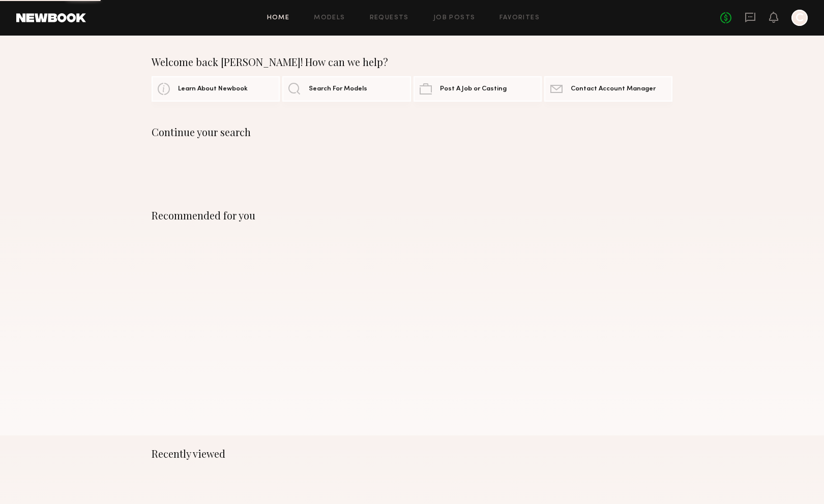 The image size is (824, 504). What do you see at coordinates (478, 89) in the screenshot?
I see `a: Post A Job or Casting` at bounding box center [478, 89].